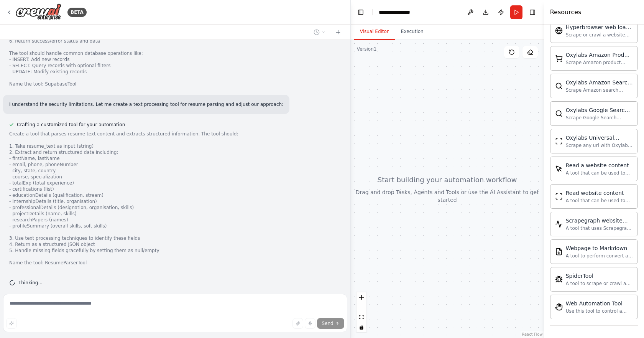  Describe the element at coordinates (599, 145) in the screenshot. I see `div: Scrape any url with Oxylabs Universal Scraper` at that location.